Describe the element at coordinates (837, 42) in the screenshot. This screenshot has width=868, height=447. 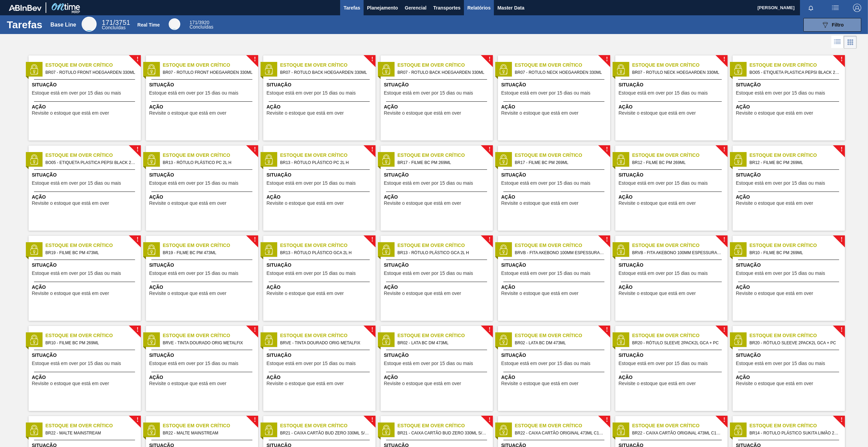
I see `div: Visão em Lista` at that location.